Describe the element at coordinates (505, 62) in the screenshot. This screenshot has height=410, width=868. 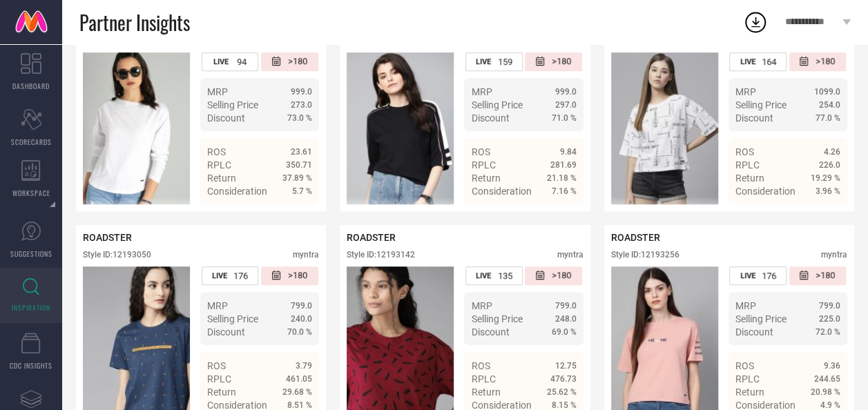
I see `span: 159` at that location.